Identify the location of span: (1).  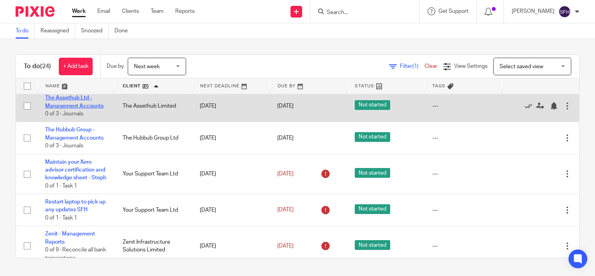
(416, 66).